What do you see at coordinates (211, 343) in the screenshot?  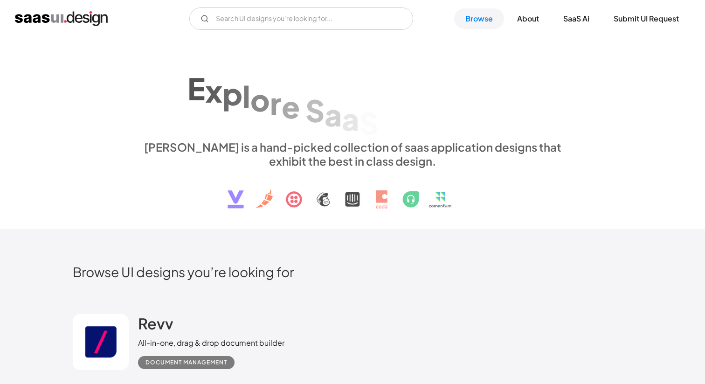 I see `div: All-in-one, drag & drop document builder` at bounding box center [211, 343].